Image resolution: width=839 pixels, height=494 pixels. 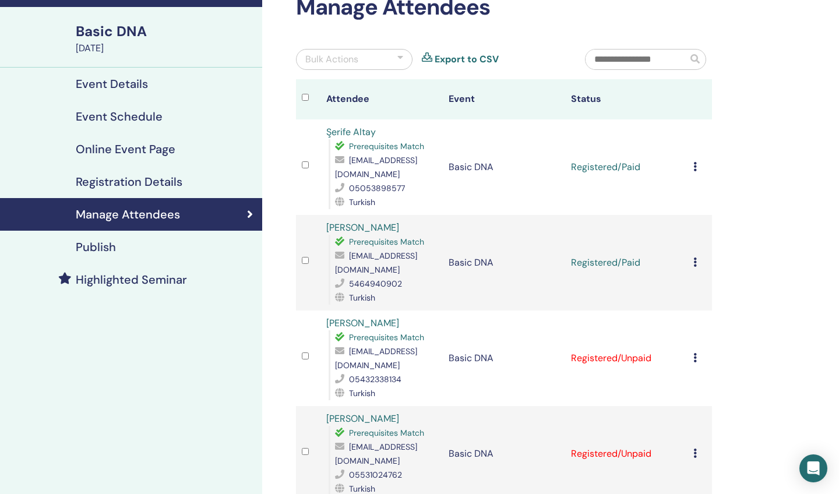 What do you see at coordinates (119, 117) in the screenshot?
I see `h4: Event Schedule` at bounding box center [119, 117].